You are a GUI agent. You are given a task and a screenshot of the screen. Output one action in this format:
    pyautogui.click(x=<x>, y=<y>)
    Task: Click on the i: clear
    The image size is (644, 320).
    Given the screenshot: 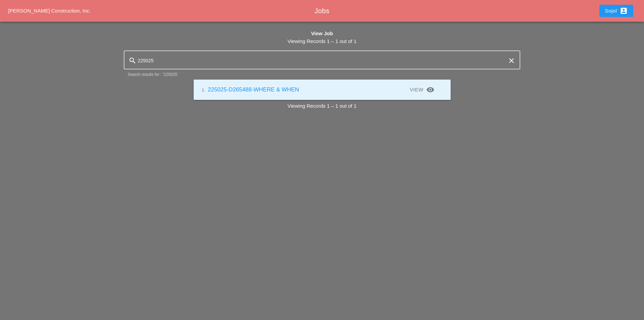 What is the action you would take?
    pyautogui.click(x=512, y=61)
    